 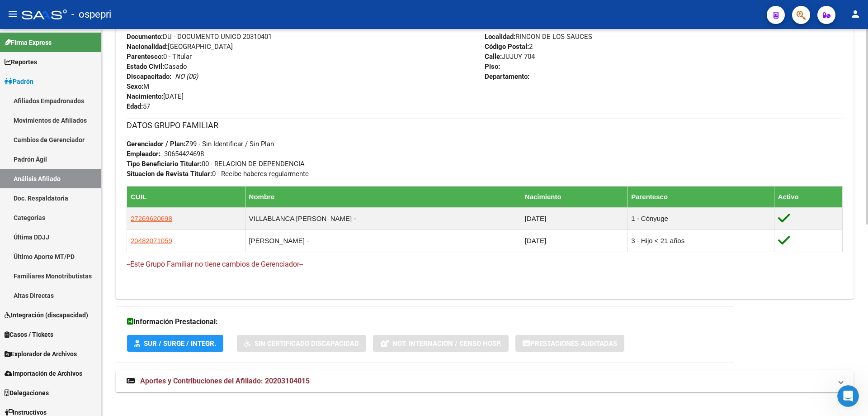 What do you see at coordinates (157, 67) in the screenshot?
I see `span: Casado` at bounding box center [157, 67].